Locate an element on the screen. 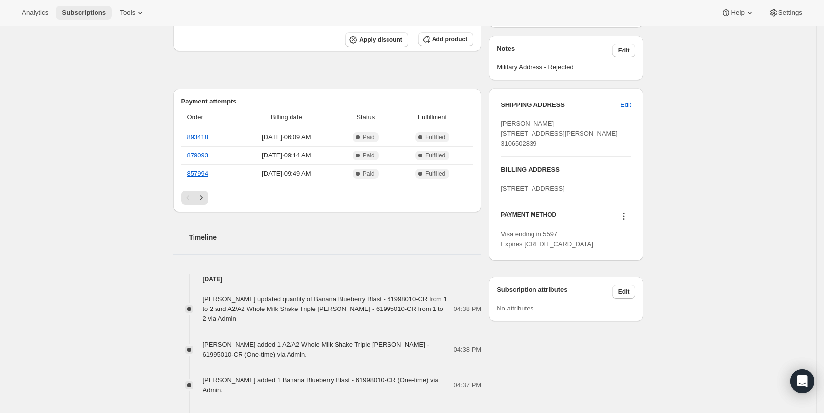  h2: Timeline is located at coordinates (335, 237).